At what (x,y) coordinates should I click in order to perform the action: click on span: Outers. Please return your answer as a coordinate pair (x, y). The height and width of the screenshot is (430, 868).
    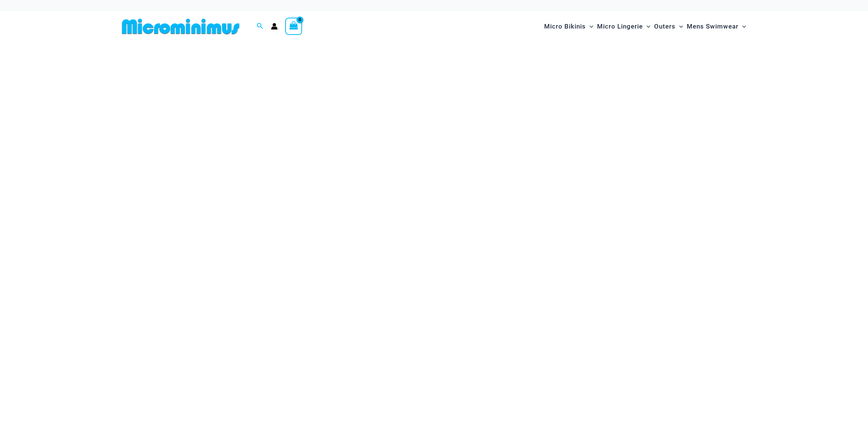
    Looking at the image, I should click on (665, 26).